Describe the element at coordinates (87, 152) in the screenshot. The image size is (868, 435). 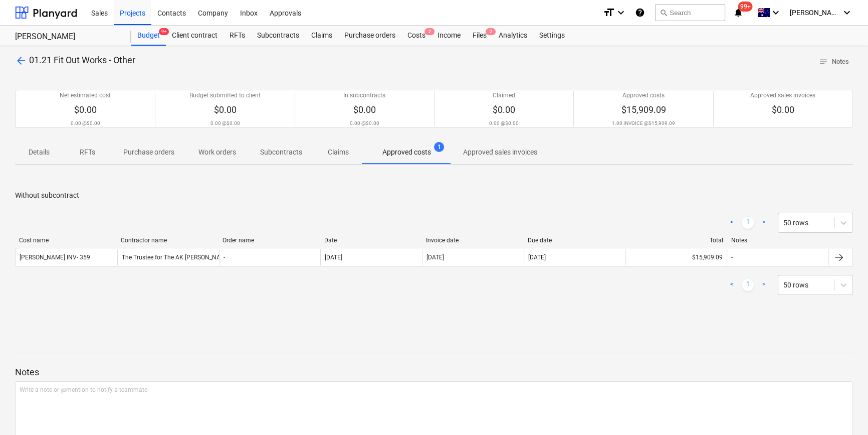
I see `p: RFTs` at that location.